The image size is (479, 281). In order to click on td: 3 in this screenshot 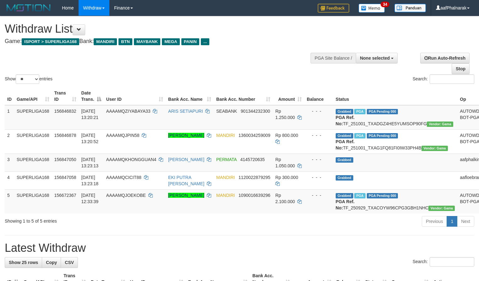, I will do `click(9, 163)`.